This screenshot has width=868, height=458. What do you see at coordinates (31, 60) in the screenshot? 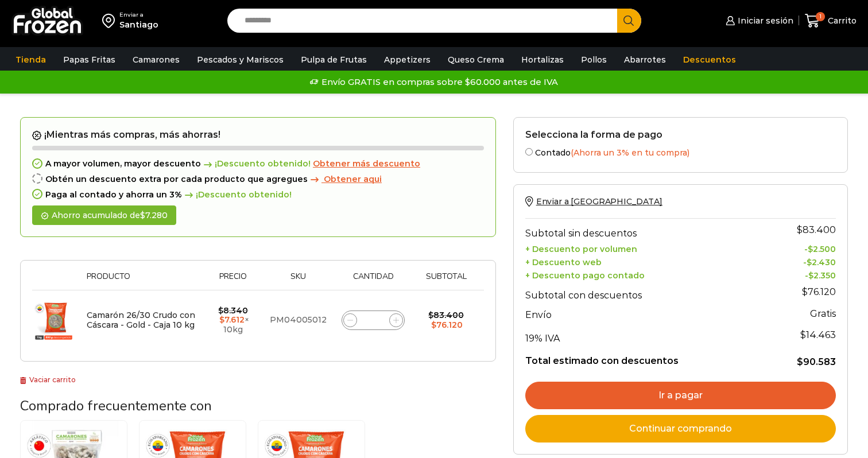
I see `a: Tienda` at bounding box center [31, 60].